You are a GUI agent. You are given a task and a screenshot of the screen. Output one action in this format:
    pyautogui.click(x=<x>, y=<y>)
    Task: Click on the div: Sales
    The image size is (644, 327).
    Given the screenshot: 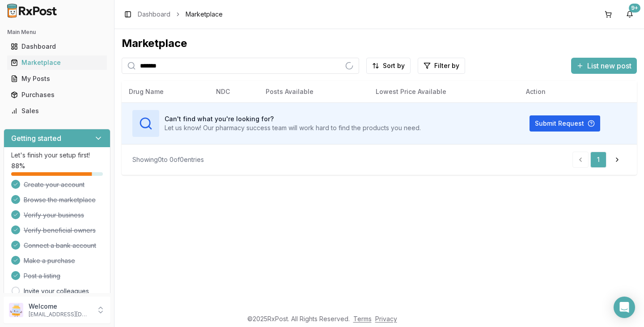 What is the action you would take?
    pyautogui.click(x=57, y=111)
    